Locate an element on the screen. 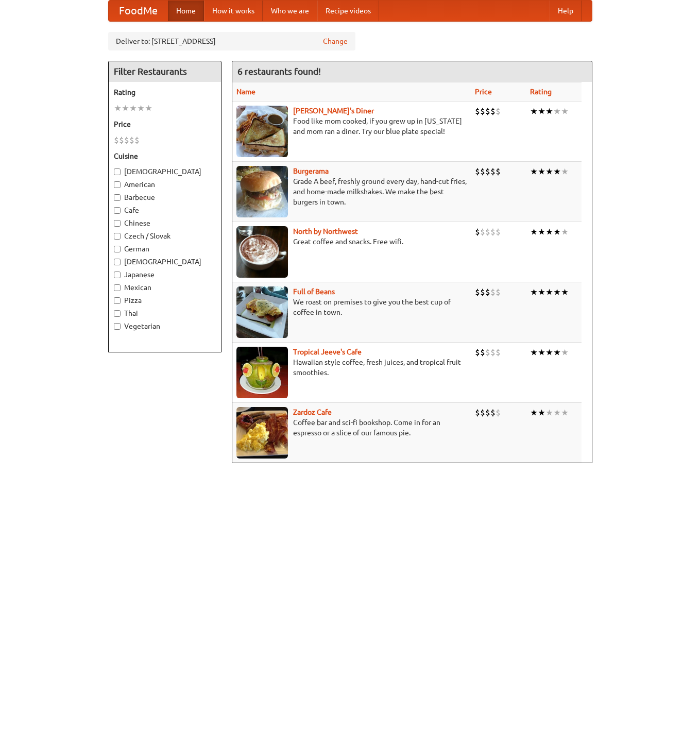  p: Coffee bar and sci-fi bookshop. Come in for an espresso or a slice of our famous pie. is located at coordinates (352, 428).